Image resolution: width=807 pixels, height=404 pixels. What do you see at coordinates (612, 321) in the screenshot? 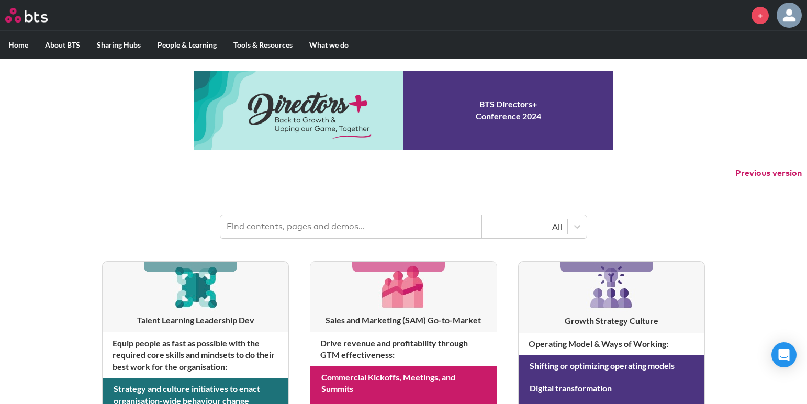
I see `h3: Growth Strategy Culture` at bounding box center [612, 321].